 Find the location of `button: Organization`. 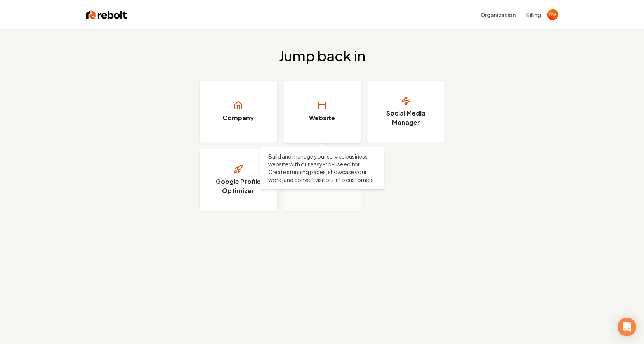

button: Organization is located at coordinates (498, 15).